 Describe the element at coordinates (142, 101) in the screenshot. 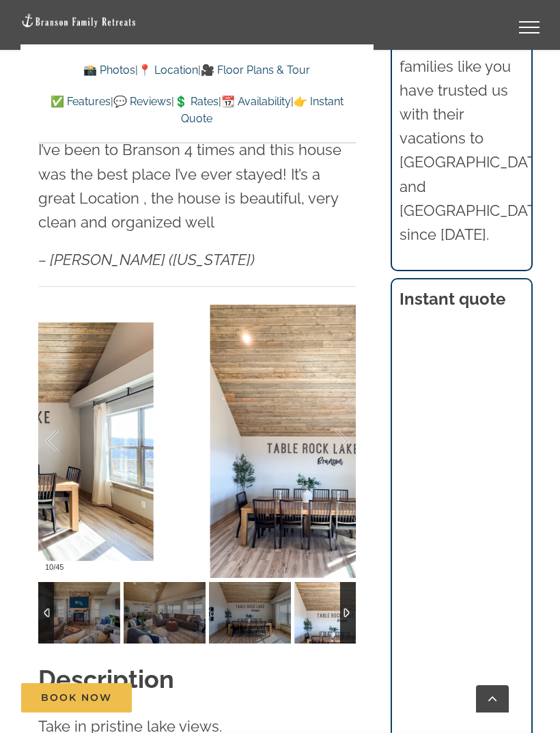

I see `a: 💬 Reviews` at that location.